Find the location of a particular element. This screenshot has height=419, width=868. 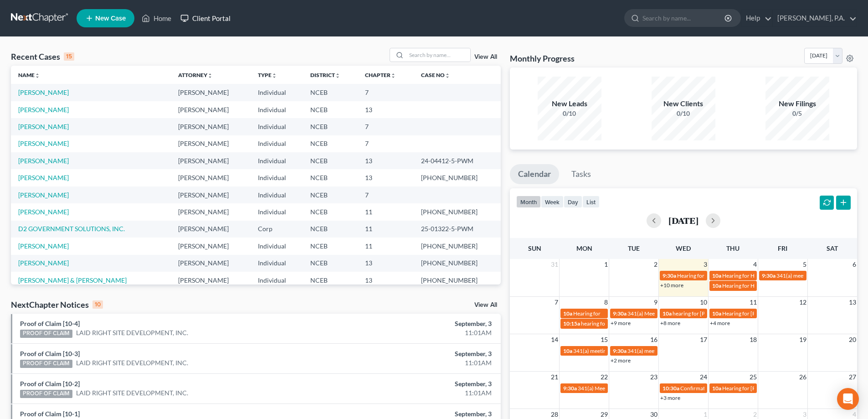

span: 11 is located at coordinates (753, 302).